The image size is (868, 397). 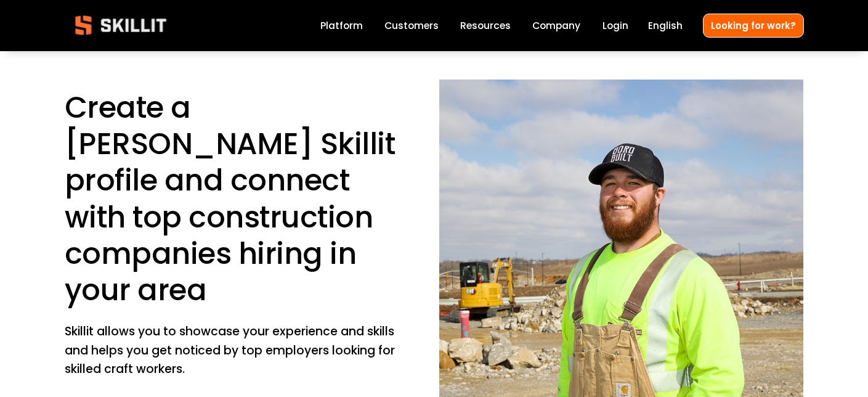 I want to click on a: Customers, so click(x=411, y=25).